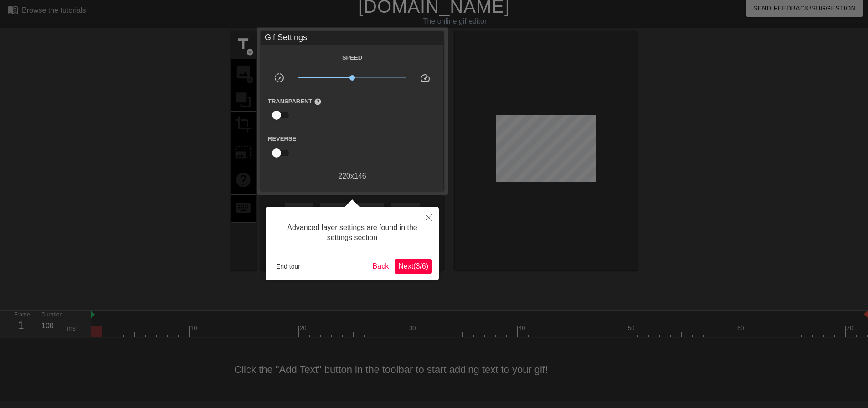 Image resolution: width=868 pixels, height=408 pixels. Describe the element at coordinates (429, 217) in the screenshot. I see `button: Close` at that location.